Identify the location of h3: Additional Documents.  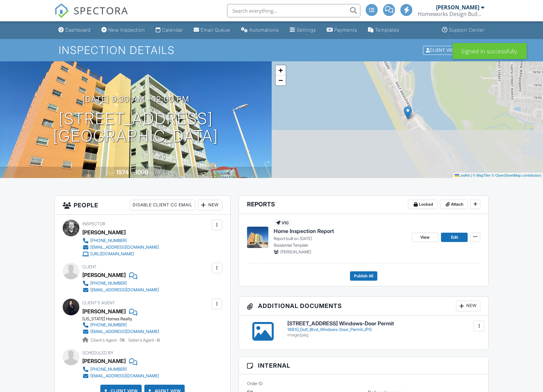
(364, 306).